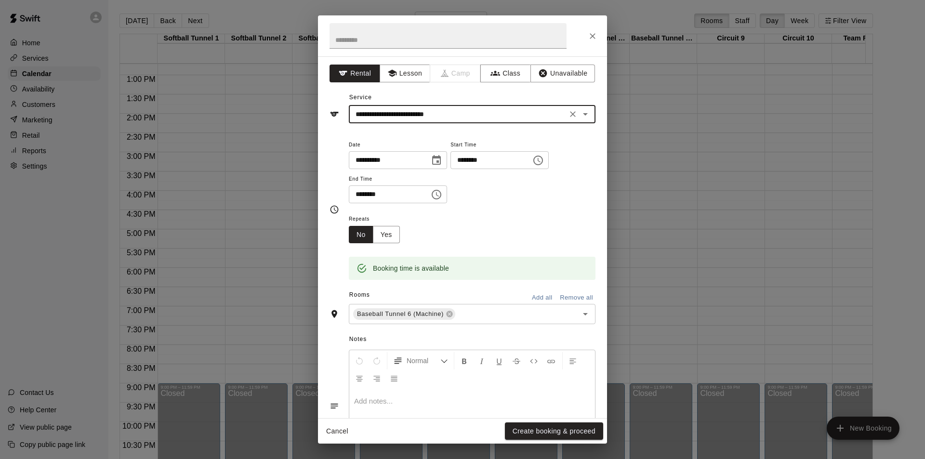 This screenshot has height=459, width=925. Describe the element at coordinates (398, 145) in the screenshot. I see `span: Date` at that location.